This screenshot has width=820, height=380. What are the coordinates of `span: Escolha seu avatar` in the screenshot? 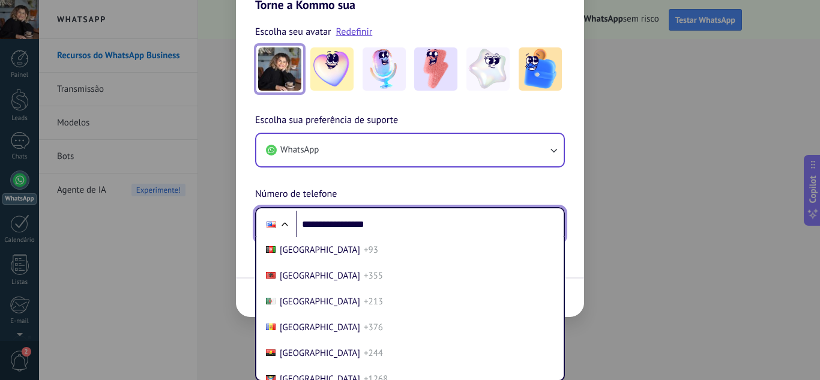 It's located at (293, 32).